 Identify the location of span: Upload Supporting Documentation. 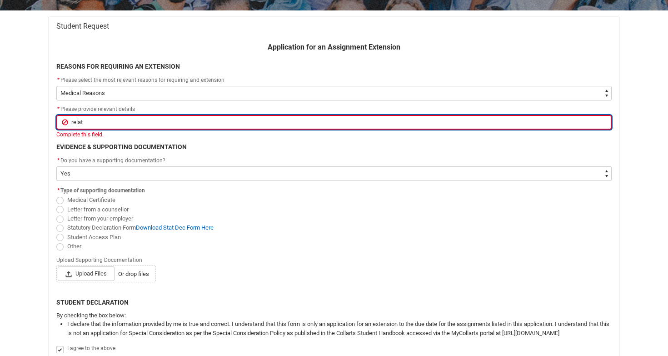
(101, 259).